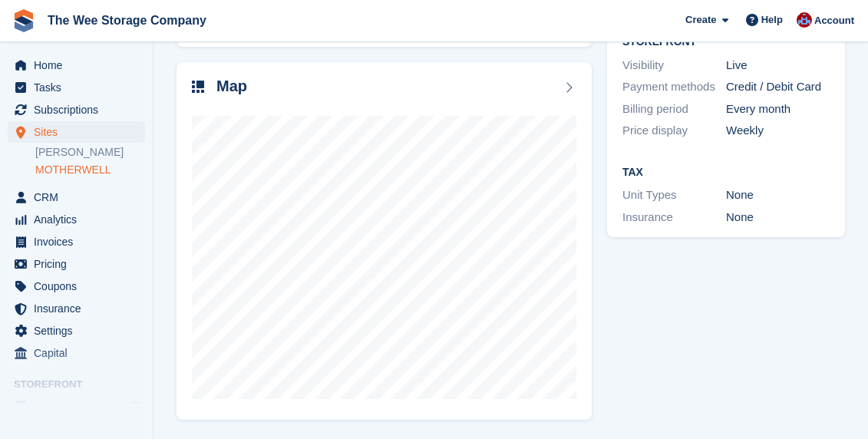 This screenshot has height=439, width=868. Describe the element at coordinates (805, 20) in the screenshot. I see `img: Scott Ritchie` at that location.